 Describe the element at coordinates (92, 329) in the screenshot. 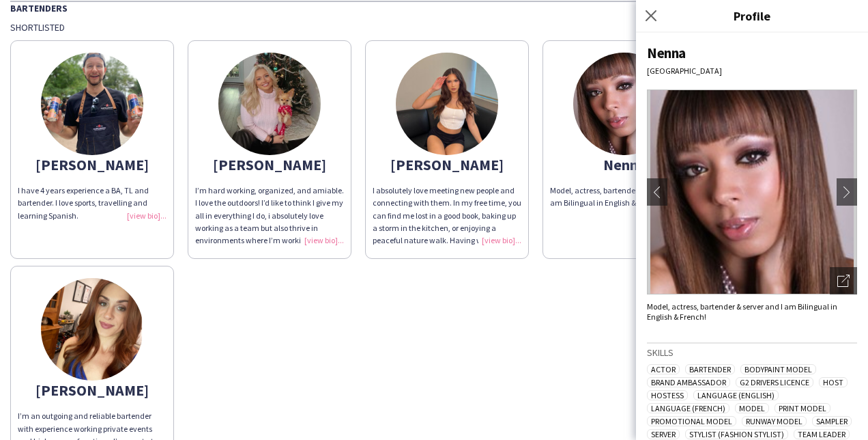

I see `img: thumb-68ddbc25bad55.png` at that location.